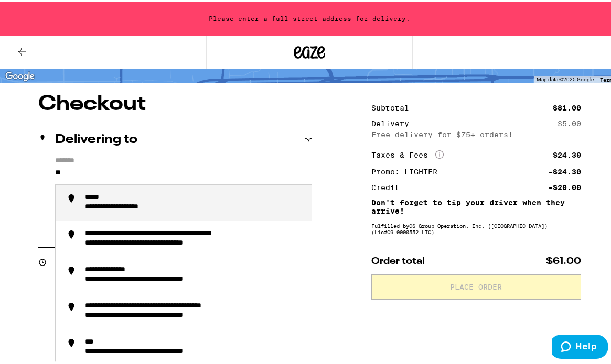  What do you see at coordinates (563, 259) in the screenshot?
I see `span: $61.00` at bounding box center [563, 259].